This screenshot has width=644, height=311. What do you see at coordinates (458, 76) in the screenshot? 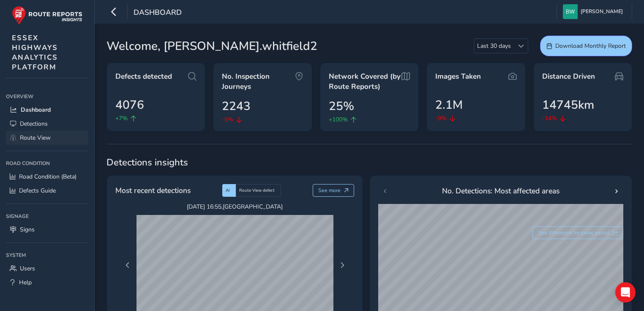
I see `span: Images Taken` at bounding box center [458, 76].